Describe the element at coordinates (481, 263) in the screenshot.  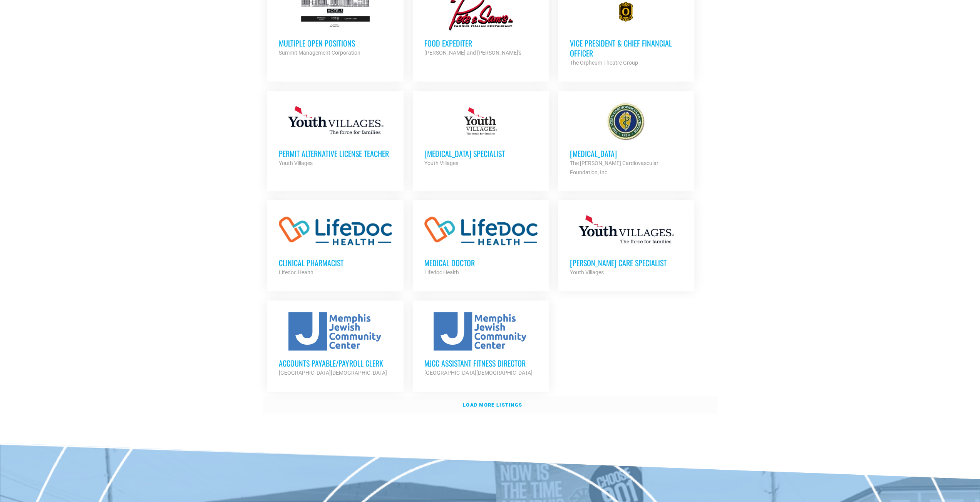
I see `h3: Medical Doctor` at that location.